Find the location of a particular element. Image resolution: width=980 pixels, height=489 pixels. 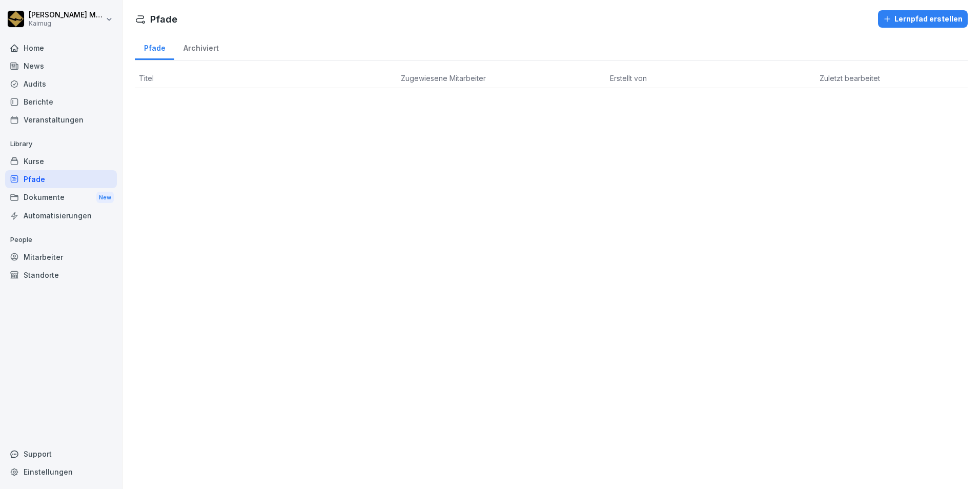

p: Library is located at coordinates (61, 144).